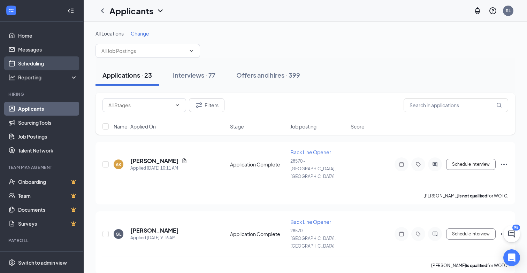 Image resolution: width=527 pixels, height=273 pixels. Describe the element at coordinates (127, 75) in the screenshot. I see `div: Applications · 23` at that location.